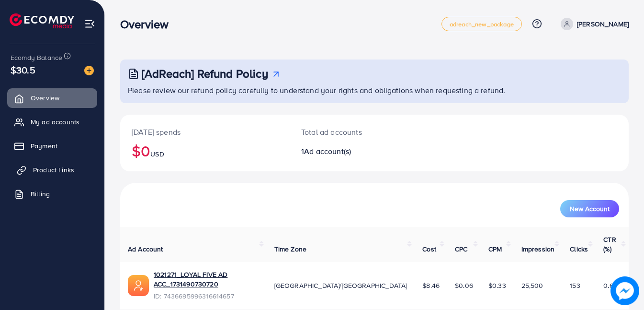 This screenshot has height=310, width=644. What do you see at coordinates (54, 170) in the screenshot?
I see `span: Product Links` at bounding box center [54, 170].